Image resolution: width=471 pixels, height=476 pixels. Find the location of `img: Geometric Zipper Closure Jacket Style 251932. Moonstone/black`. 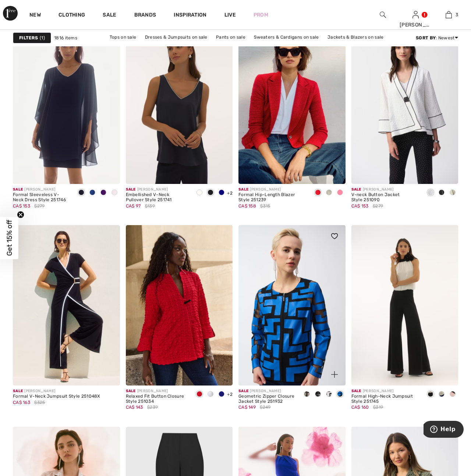

img: Geometric Zipper Closure Jacket Style 251932. Moonstone/black is located at coordinates (292, 305).